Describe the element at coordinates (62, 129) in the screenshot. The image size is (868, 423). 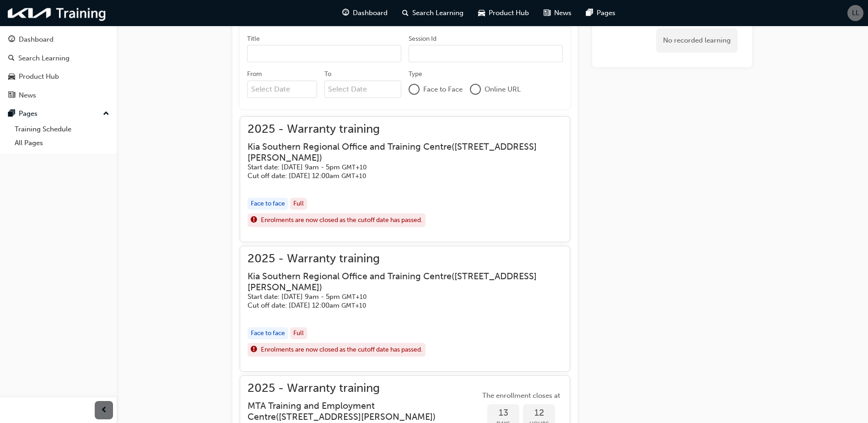
I see `a: Training Schedule` at that location.